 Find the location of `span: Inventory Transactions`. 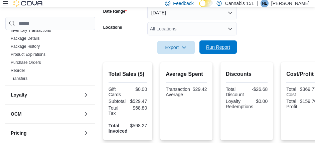

span: Inventory Transactions is located at coordinates (31, 30).